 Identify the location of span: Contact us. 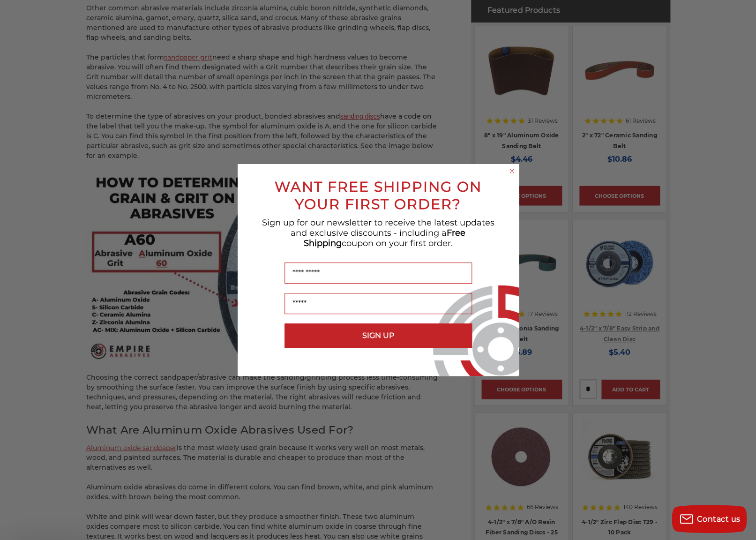
(719, 518).